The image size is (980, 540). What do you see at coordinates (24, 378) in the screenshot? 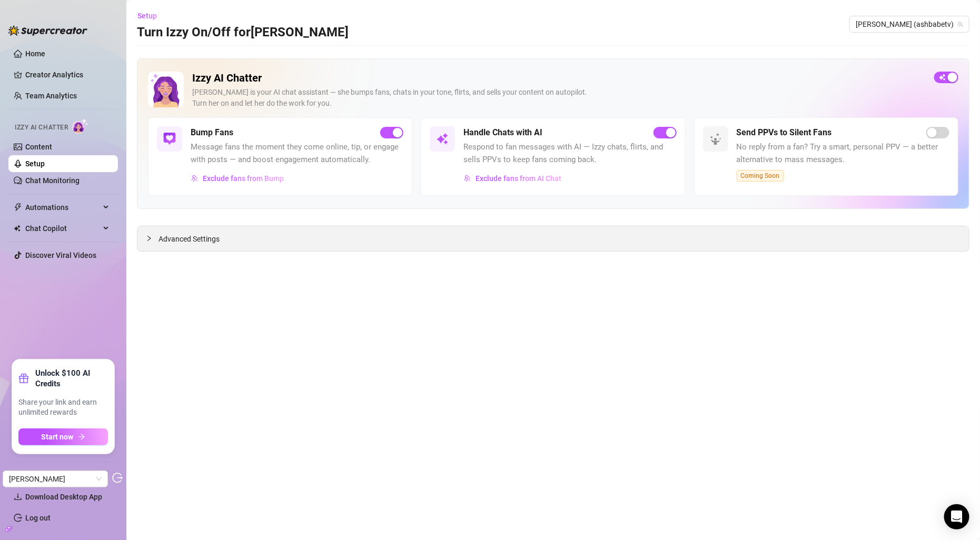
I see `span: gift` at bounding box center [24, 378].